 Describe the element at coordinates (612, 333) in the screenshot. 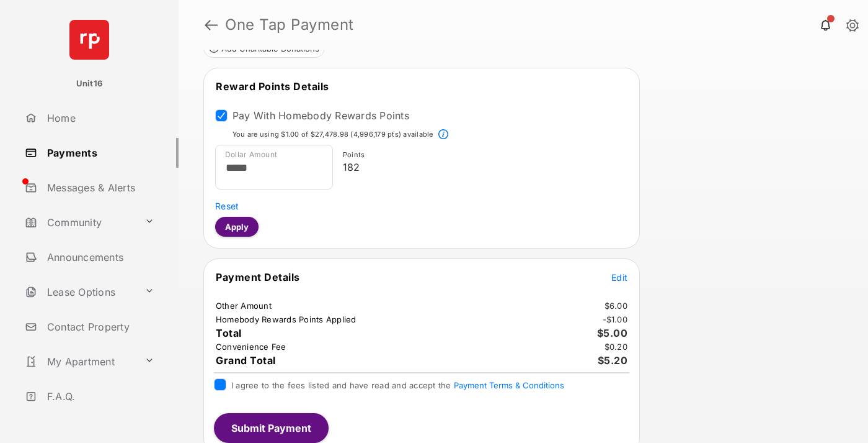

I see `span: $5.00` at that location.